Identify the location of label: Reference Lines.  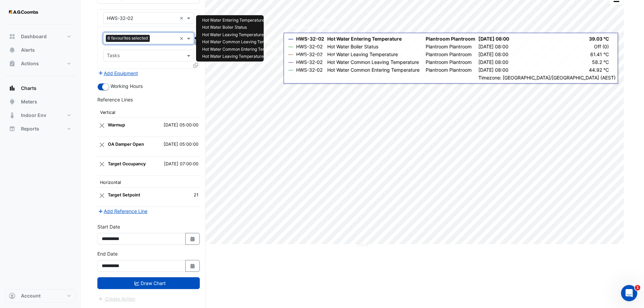
(115, 99).